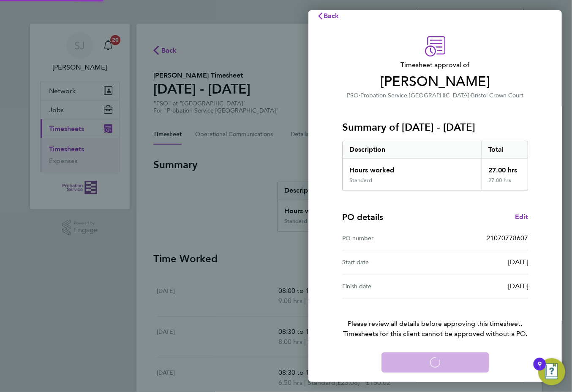 Image resolution: width=572 pixels, height=392 pixels. I want to click on a: Edit, so click(521, 217).